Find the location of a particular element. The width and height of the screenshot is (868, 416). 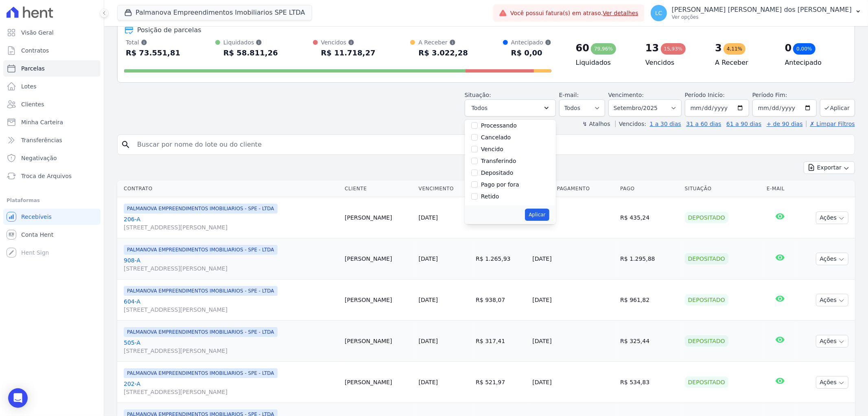

h4: Vencidos is located at coordinates (673, 63).